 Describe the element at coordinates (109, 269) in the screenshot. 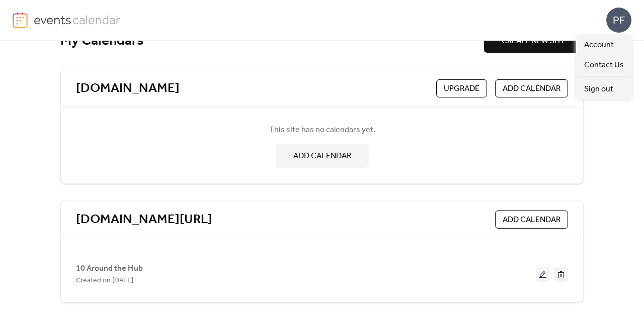

I see `span: 10 Around the Hub` at that location.